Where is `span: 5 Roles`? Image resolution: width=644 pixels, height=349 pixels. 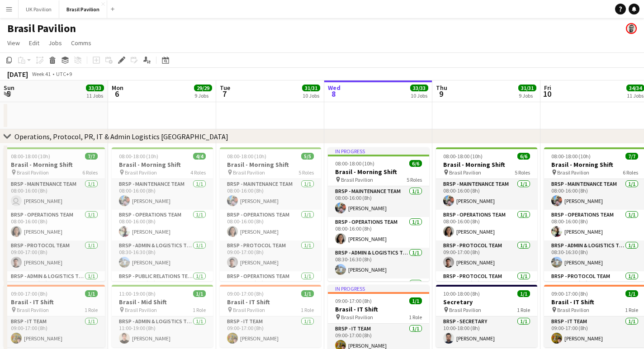
span: 5 Roles is located at coordinates (522, 172).